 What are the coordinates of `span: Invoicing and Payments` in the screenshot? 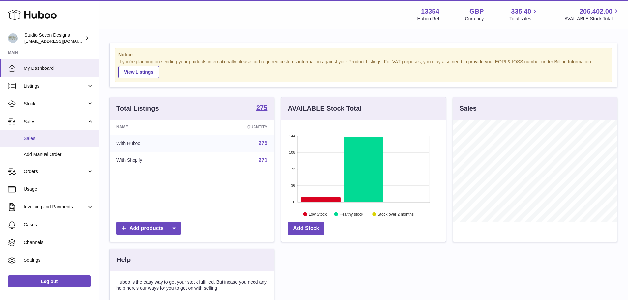 It's located at (55, 207).